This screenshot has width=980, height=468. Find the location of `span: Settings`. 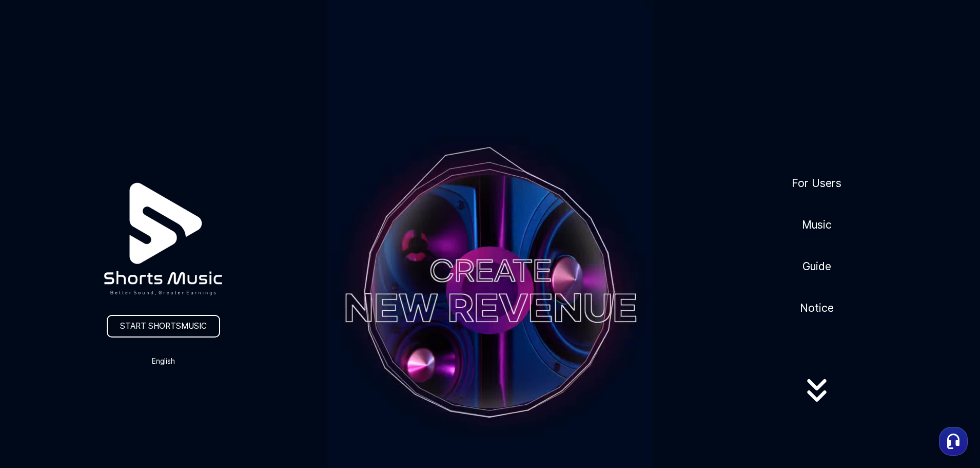

span: Settings is located at coordinates (164, 345).